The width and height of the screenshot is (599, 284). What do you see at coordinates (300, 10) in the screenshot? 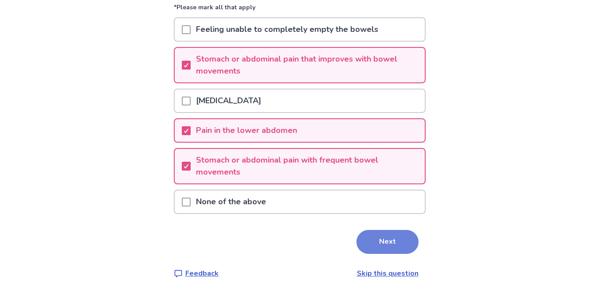
I see `p: *Please mark all that apply` at bounding box center [300, 10].